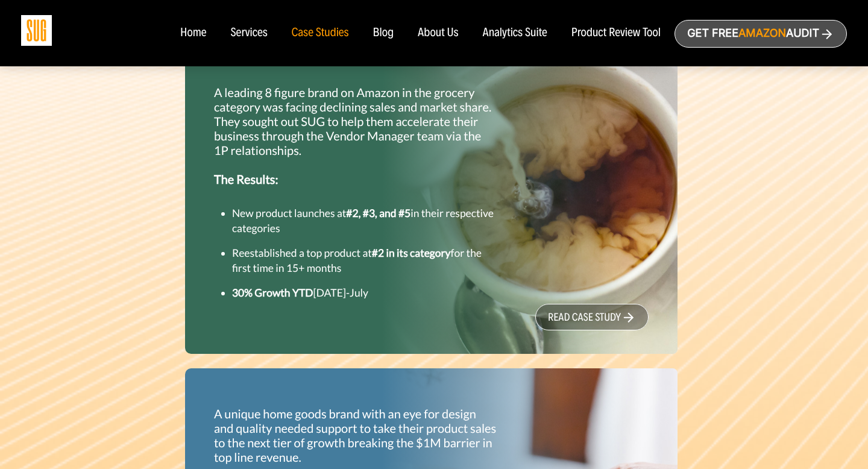 The image size is (868, 469). I want to click on p: A unique home goods brand with an eye for design and quality needed support to take their product..., so click(355, 436).